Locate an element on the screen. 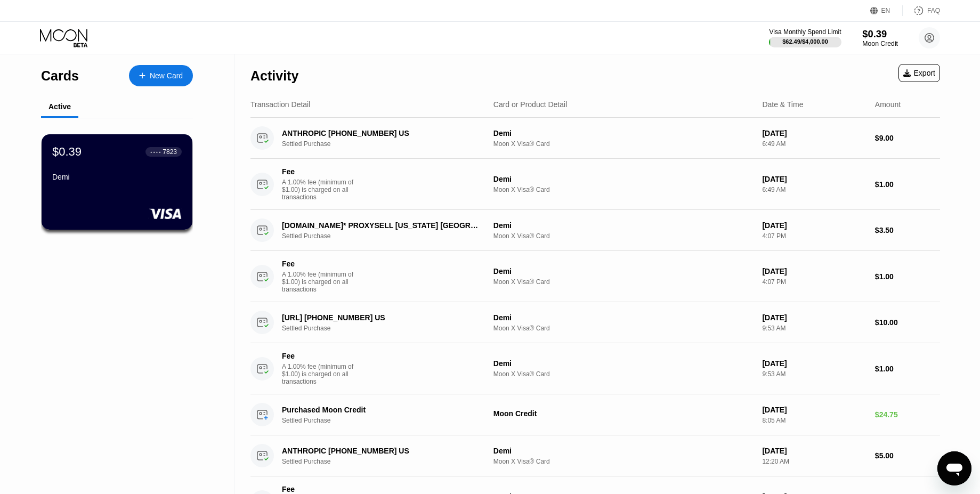 The width and height of the screenshot is (980, 494). div: Transaction Detail is located at coordinates (281, 105).